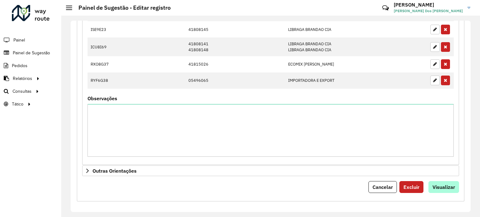 This screenshot has width=480, height=217. I want to click on button: Visualizar, so click(443, 187).